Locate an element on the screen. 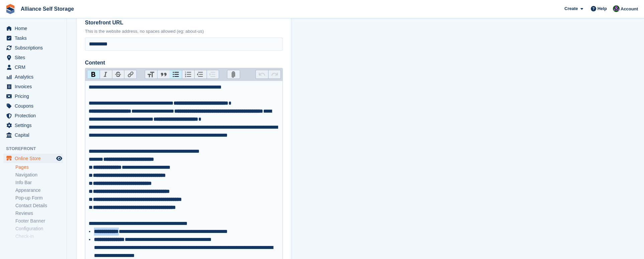 This screenshot has height=259, width=644. button: Bullets is located at coordinates (176, 74).